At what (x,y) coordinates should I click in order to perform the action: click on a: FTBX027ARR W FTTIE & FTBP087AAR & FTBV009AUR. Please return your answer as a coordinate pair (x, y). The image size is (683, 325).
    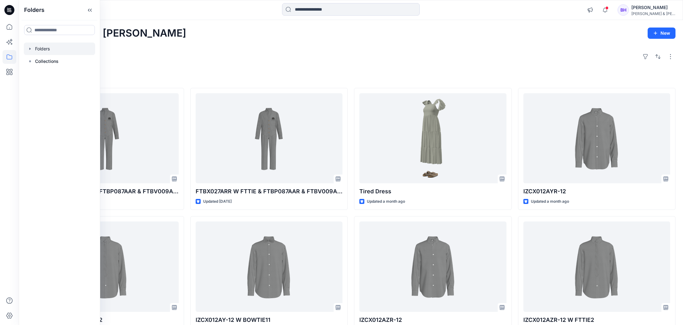
    Looking at the image, I should click on (269, 138).